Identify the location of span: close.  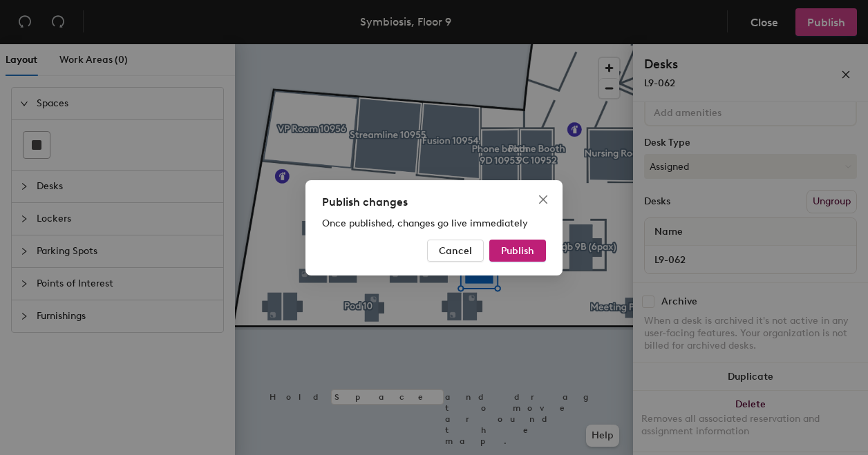
(543, 200).